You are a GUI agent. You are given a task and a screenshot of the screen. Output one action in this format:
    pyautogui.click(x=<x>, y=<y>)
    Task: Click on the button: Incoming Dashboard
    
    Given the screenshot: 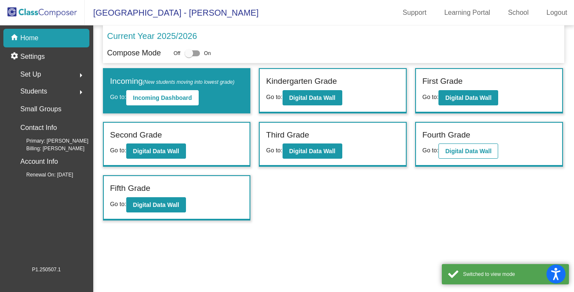 What is the action you would take?
    pyautogui.click(x=162, y=98)
    